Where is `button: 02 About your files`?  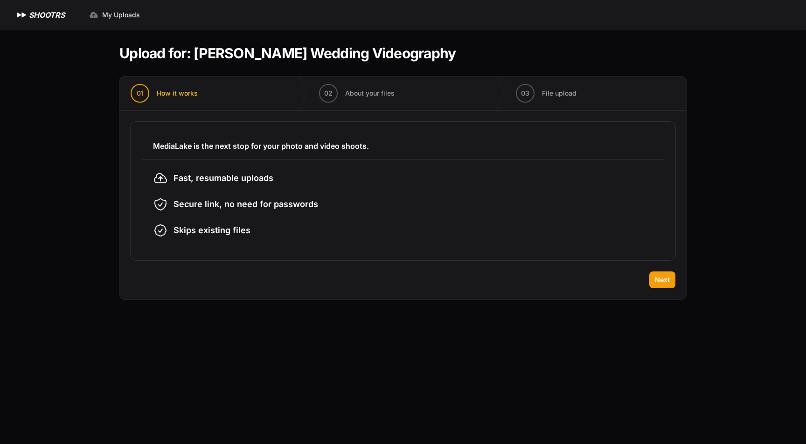 button: 02 About your files is located at coordinates (357, 93).